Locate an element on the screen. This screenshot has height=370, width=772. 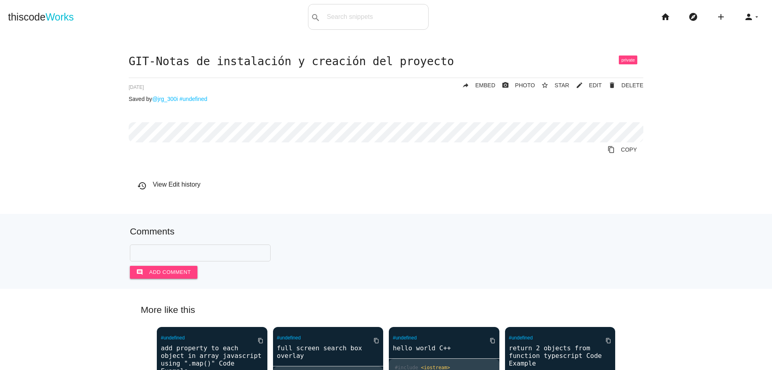
h5: More like this is located at coordinates (386, 310).